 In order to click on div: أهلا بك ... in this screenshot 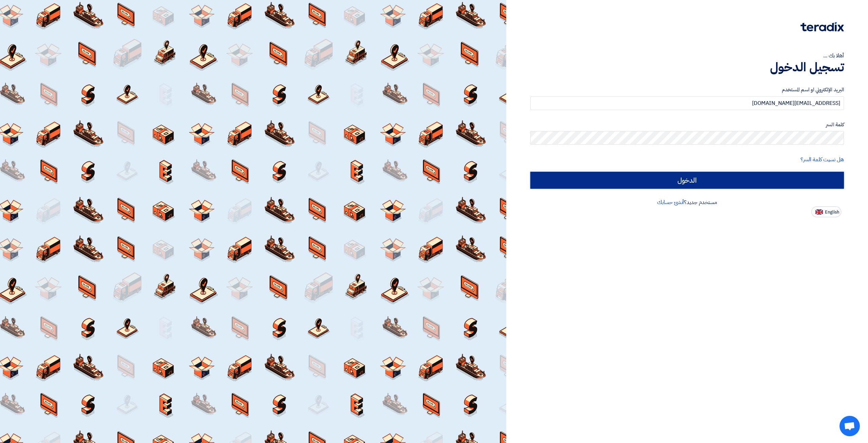, I will do `click(687, 56)`.